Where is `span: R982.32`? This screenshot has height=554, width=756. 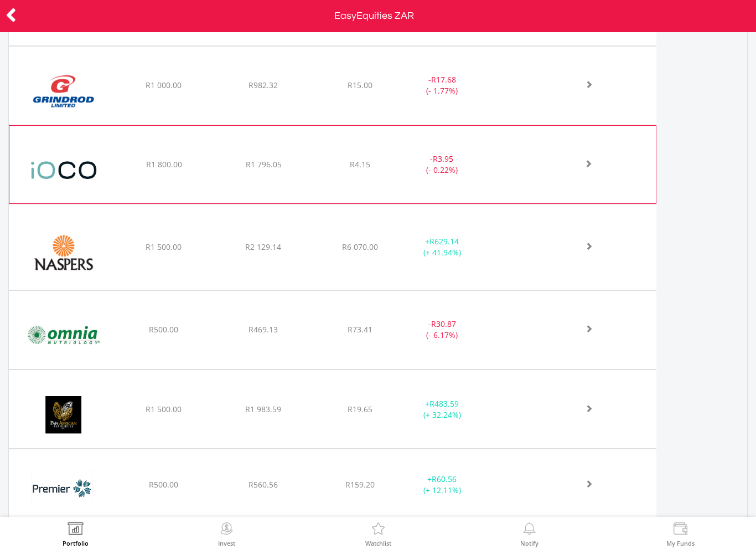
span: R982.32 is located at coordinates (263, 85).